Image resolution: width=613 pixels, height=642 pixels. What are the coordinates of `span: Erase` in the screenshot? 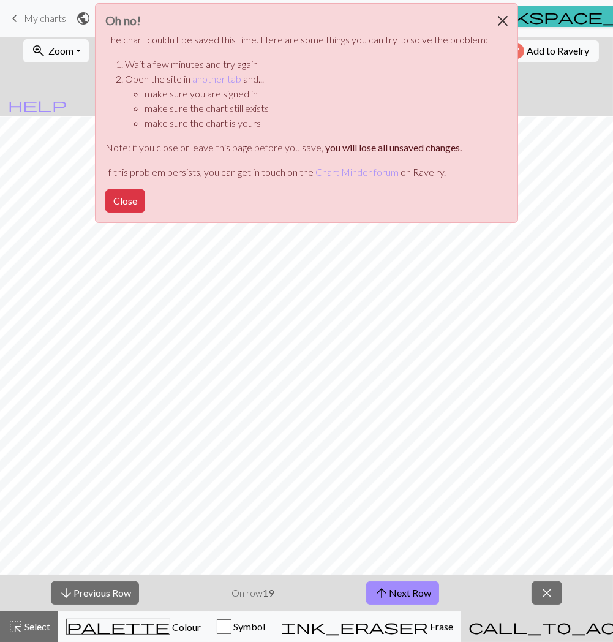 It's located at (440, 626).